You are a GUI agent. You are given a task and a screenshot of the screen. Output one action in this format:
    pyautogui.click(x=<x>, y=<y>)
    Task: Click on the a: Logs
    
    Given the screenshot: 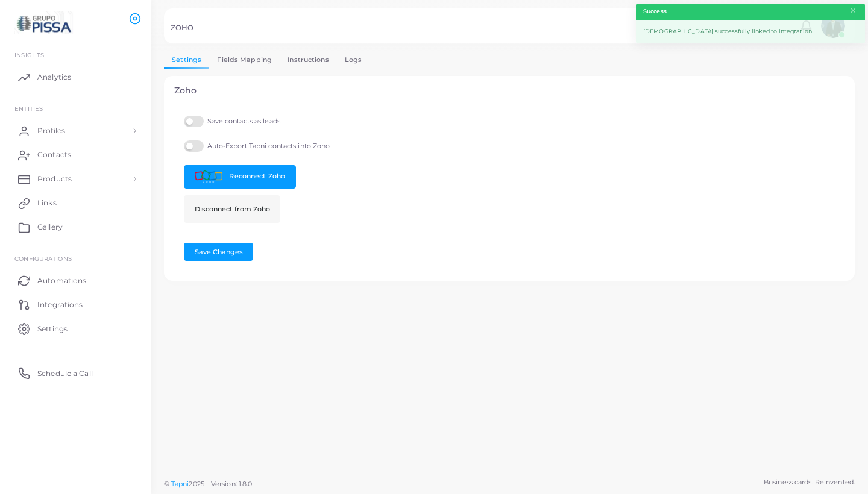 What is the action you would take?
    pyautogui.click(x=353, y=60)
    